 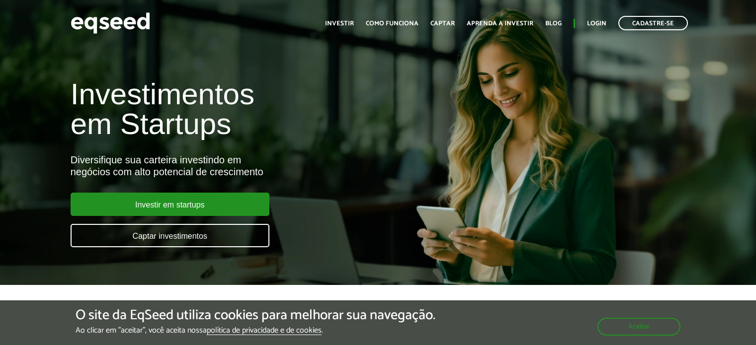 What do you see at coordinates (653, 23) in the screenshot?
I see `a: Cadastre-se` at bounding box center [653, 23].